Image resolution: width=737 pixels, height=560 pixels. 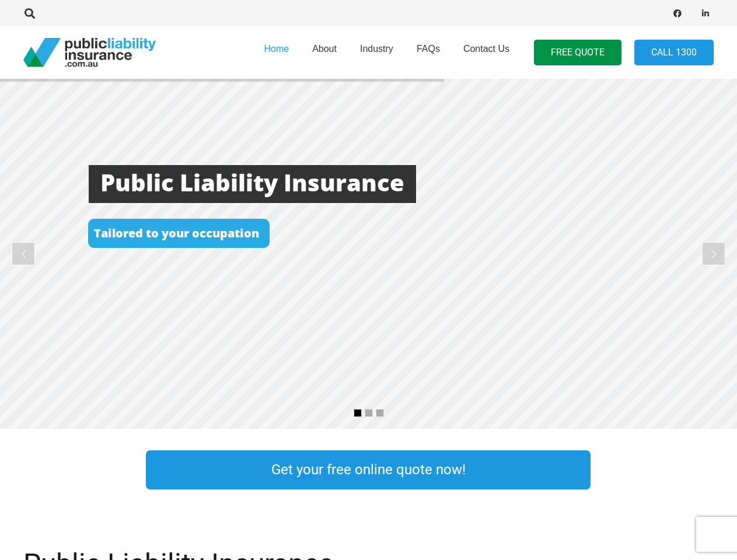 What do you see at coordinates (376, 52) in the screenshot?
I see `a: Industry` at bounding box center [376, 52].